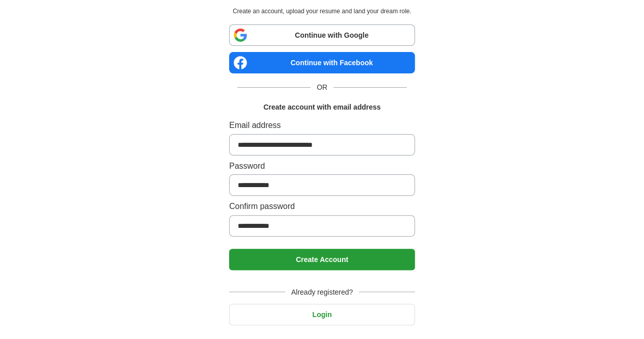  Describe the element at coordinates (322, 315) in the screenshot. I see `a: Login` at that location.